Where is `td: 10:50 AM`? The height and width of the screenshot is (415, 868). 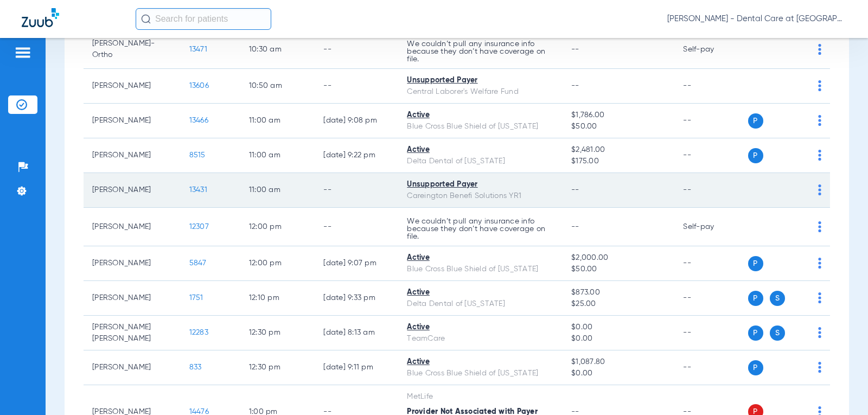
td: 10:50 AM is located at coordinates (278, 87).